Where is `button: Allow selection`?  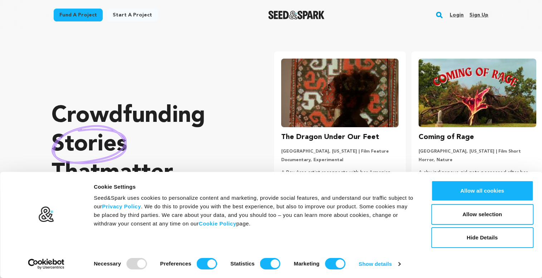
button: Allow selection is located at coordinates (483, 215).